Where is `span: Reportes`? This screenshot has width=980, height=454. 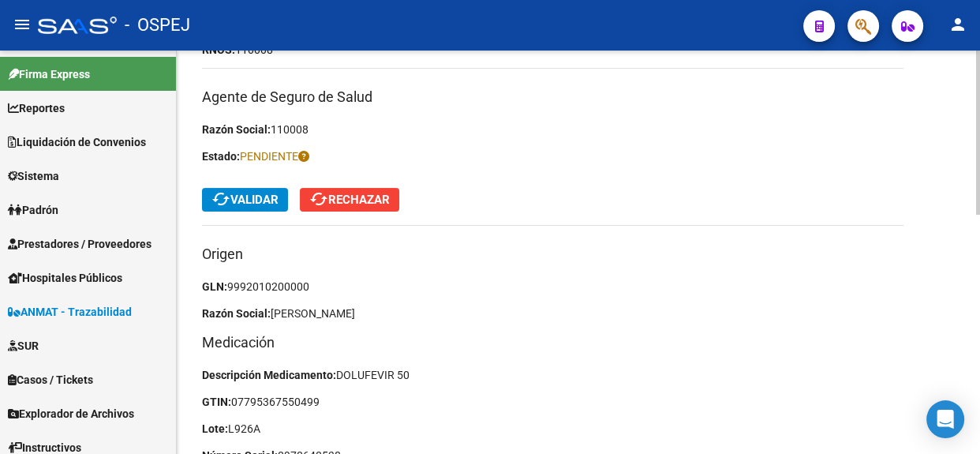
span: Reportes is located at coordinates (36, 108).